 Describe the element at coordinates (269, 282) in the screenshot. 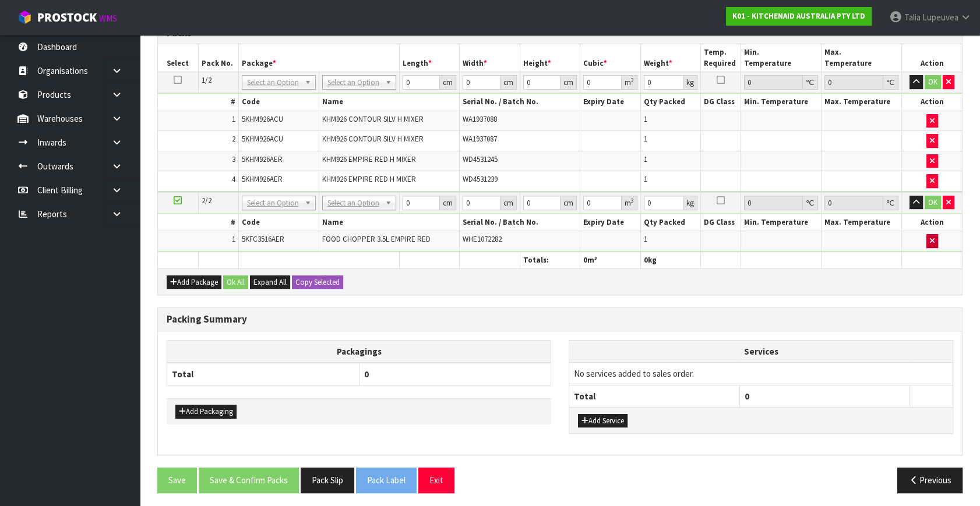

I see `button: Expand All` at that location.